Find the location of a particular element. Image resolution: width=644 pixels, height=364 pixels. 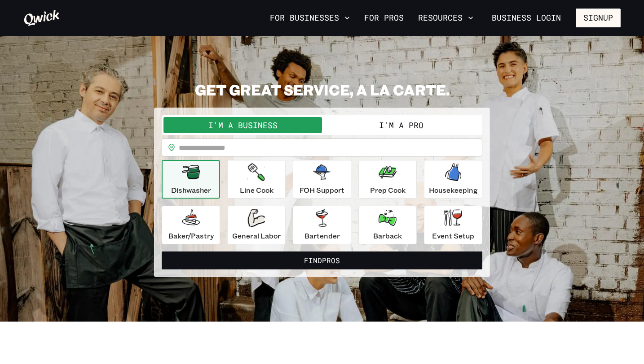

p: Prep Cook is located at coordinates (388, 190).